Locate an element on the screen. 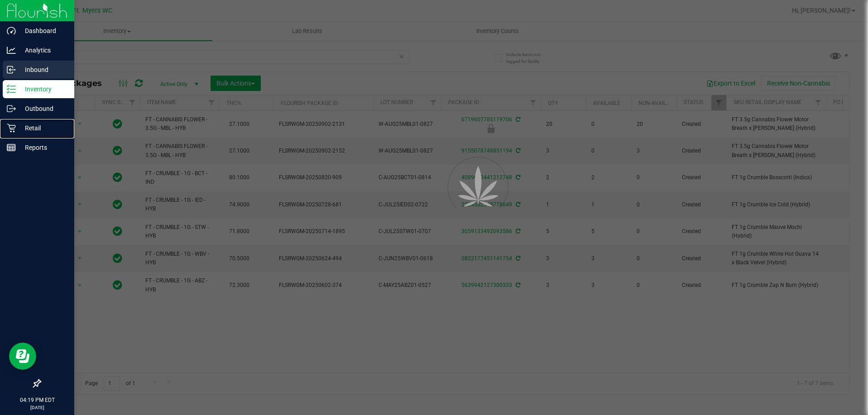  p: Retail is located at coordinates (43, 128).